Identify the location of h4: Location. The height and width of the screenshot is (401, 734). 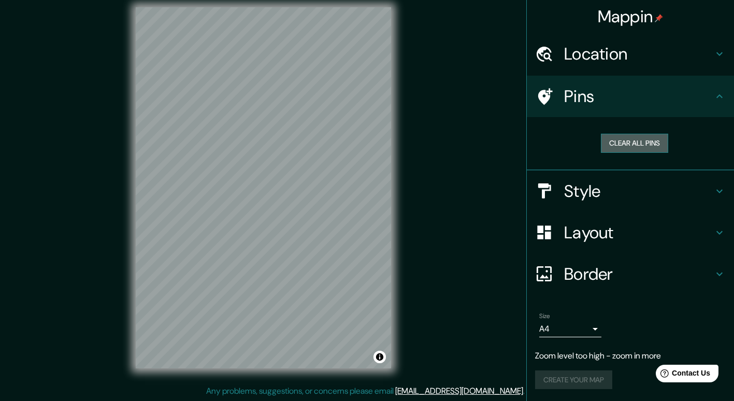
(639, 54).